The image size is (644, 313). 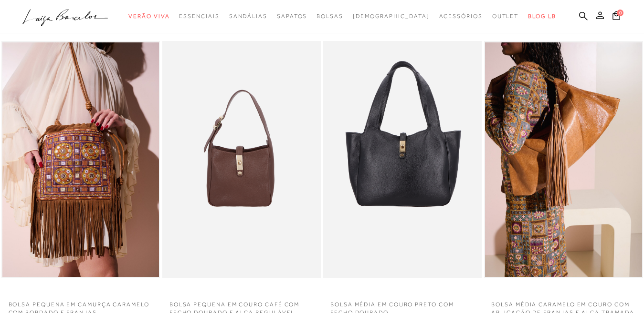 I want to click on a: BOLSA PEQUENA EM CAMURÇA CARAMELO COM BORDADO E FRANJAS BOLSA PEQUENA EM CAMURÇA CARAMELO COM BOR..., so click(x=81, y=160).